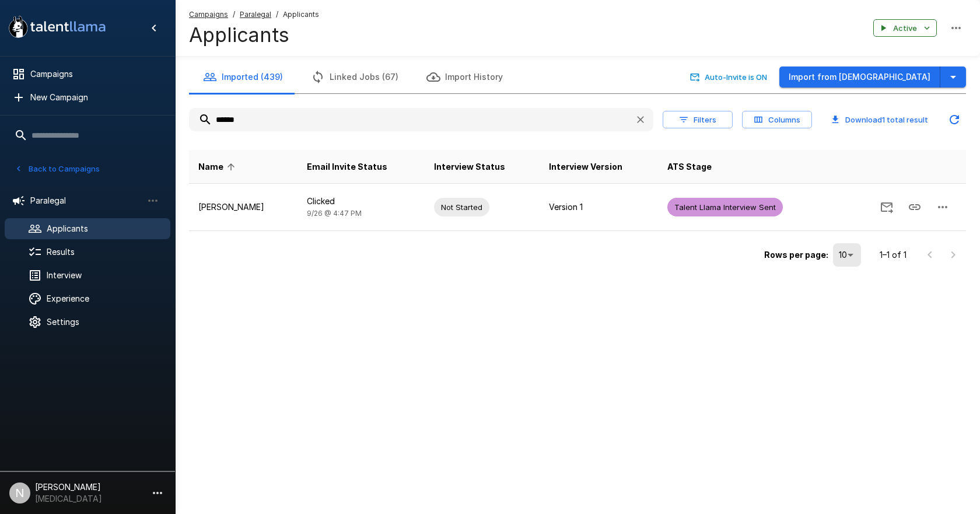 This screenshot has width=980, height=514. Describe the element at coordinates (797, 255) in the screenshot. I see `p: Rows per page:` at that location.